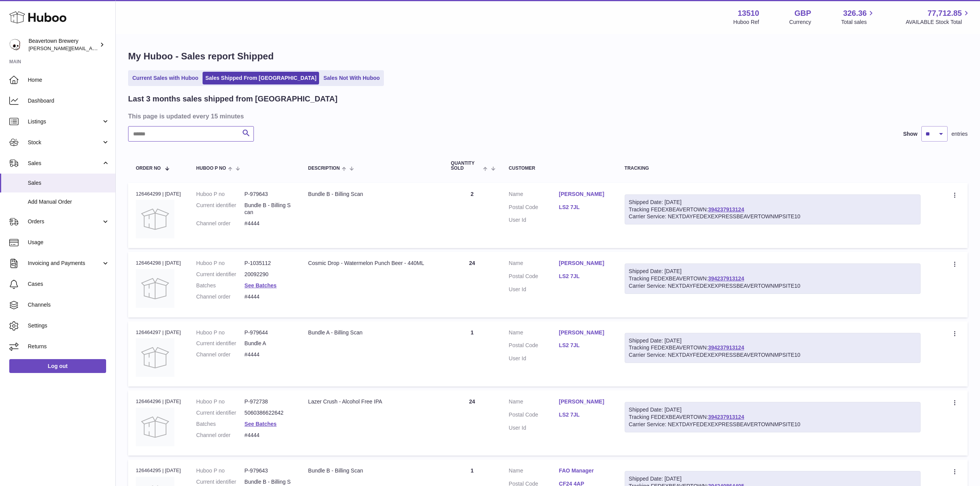 The image size is (980, 486). Describe the element at coordinates (64, 263) in the screenshot. I see `span: Invoicing and Payments` at that location.